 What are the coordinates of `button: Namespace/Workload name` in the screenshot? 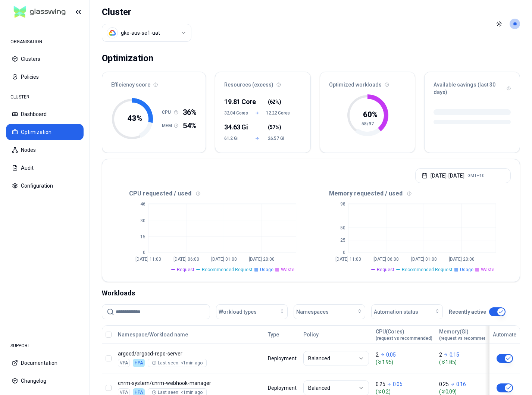 It's located at (153, 334).